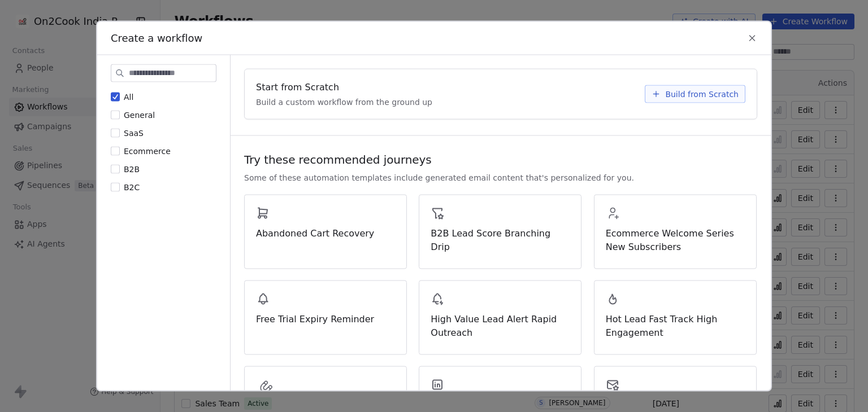 The width and height of the screenshot is (868, 412). Describe the element at coordinates (115, 169) in the screenshot. I see `button: B2B` at that location.